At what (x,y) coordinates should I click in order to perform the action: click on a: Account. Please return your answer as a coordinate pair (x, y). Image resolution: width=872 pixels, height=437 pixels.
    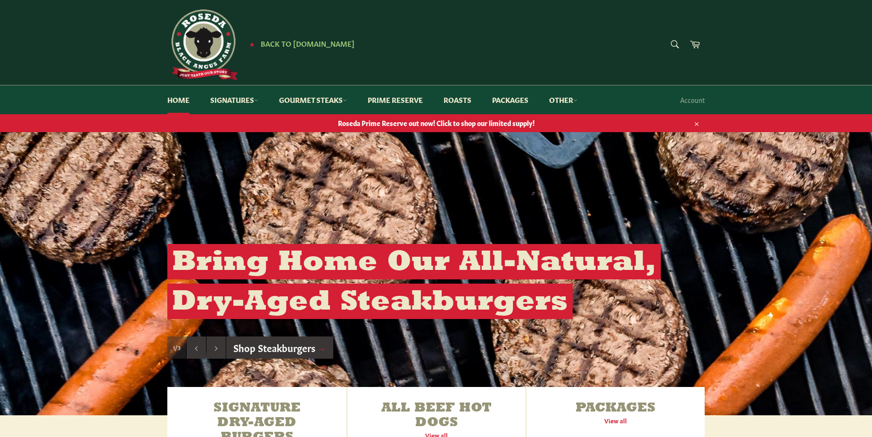
    Looking at the image, I should click on (693, 99).